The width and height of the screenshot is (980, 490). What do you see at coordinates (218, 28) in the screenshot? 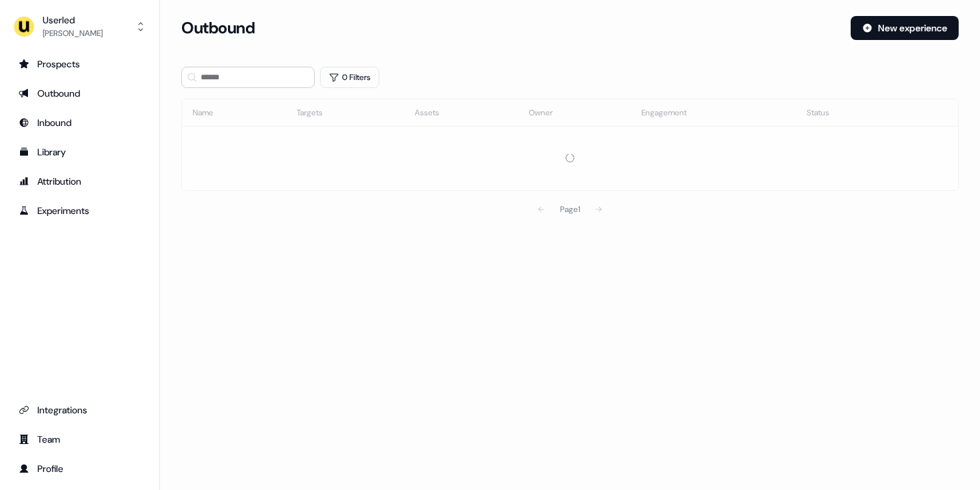
I see `h3: Outbound` at bounding box center [218, 28].